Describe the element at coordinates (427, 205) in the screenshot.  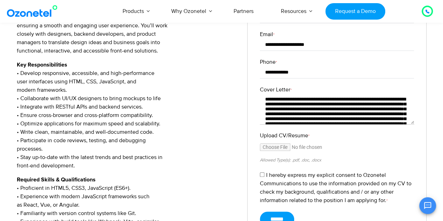
I see `button: Open chat` at that location.